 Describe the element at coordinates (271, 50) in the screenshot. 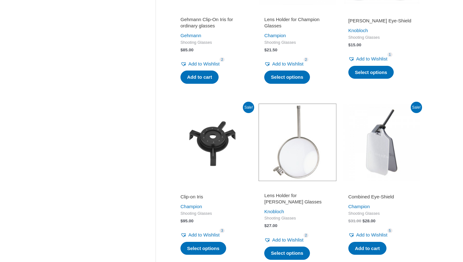

I see `bdi: 21.50` at that location.